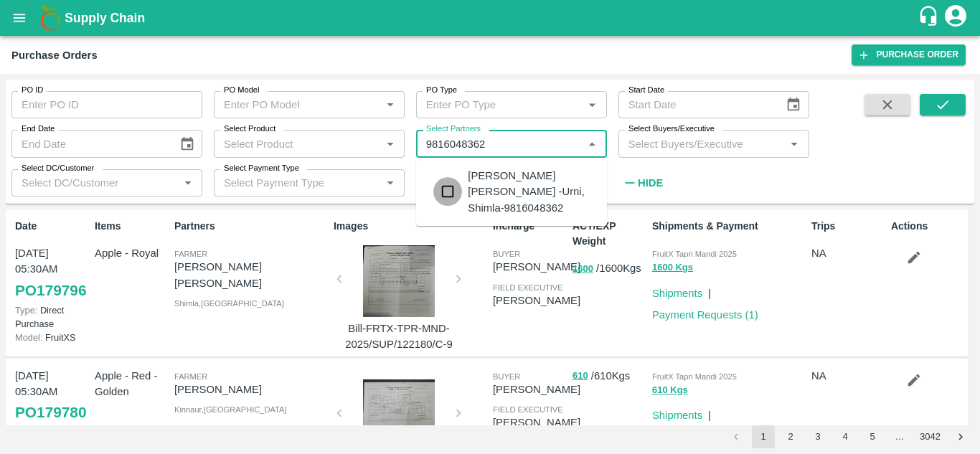  What do you see at coordinates (672, 129) in the screenshot?
I see `label: Select Buyers/Executive` at bounding box center [672, 129].